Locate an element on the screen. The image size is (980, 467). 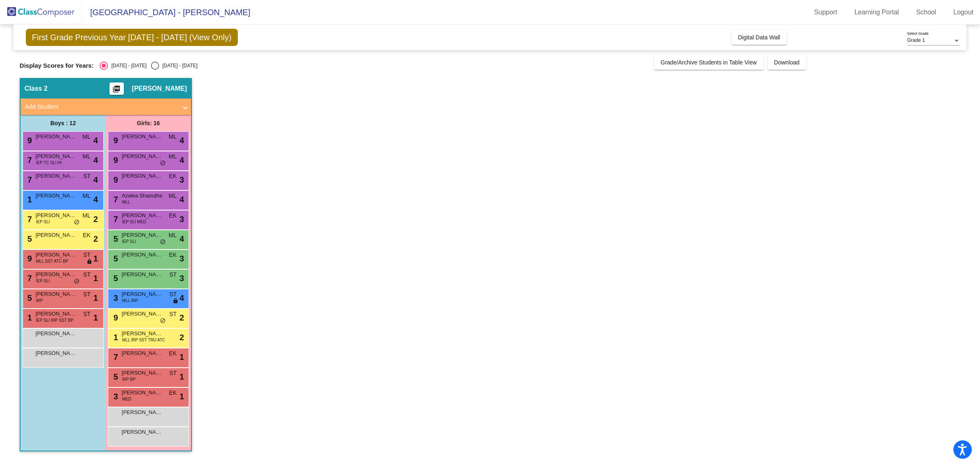
span: Grade 1 is located at coordinates (916, 40).